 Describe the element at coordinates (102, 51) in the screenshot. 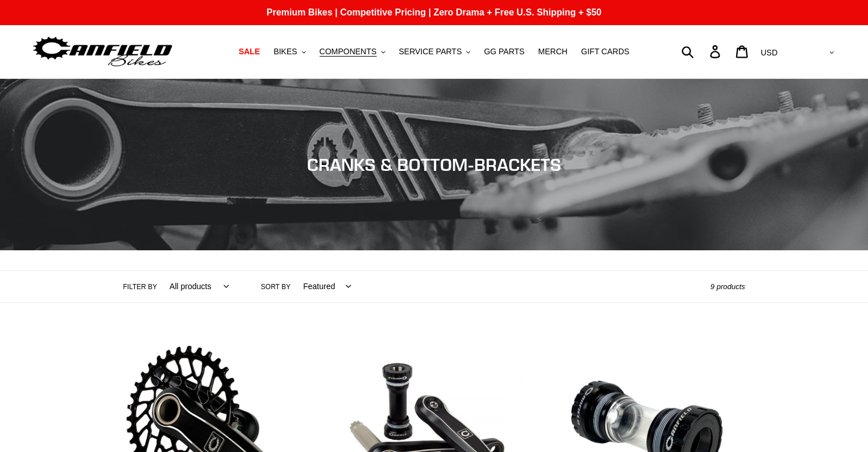

I see `img: Canfield Bikes` at that location.